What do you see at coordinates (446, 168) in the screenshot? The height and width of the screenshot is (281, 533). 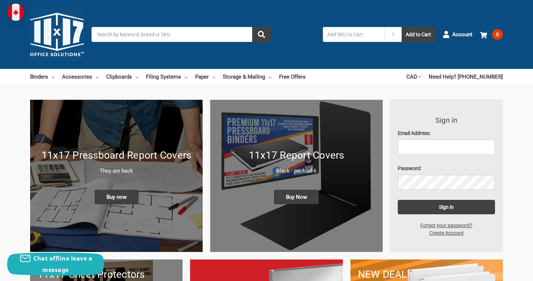 I see `label: Password:` at bounding box center [446, 168].